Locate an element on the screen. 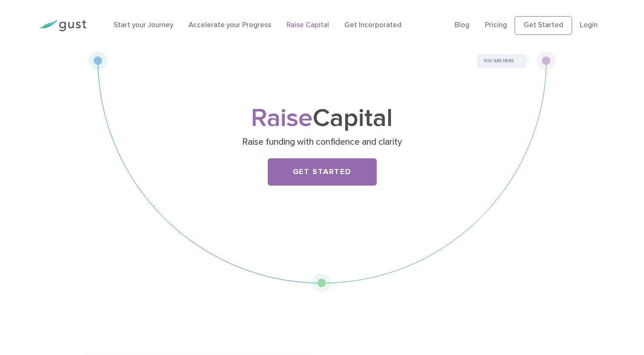 This screenshot has width=644, height=355. a: Login is located at coordinates (589, 25).